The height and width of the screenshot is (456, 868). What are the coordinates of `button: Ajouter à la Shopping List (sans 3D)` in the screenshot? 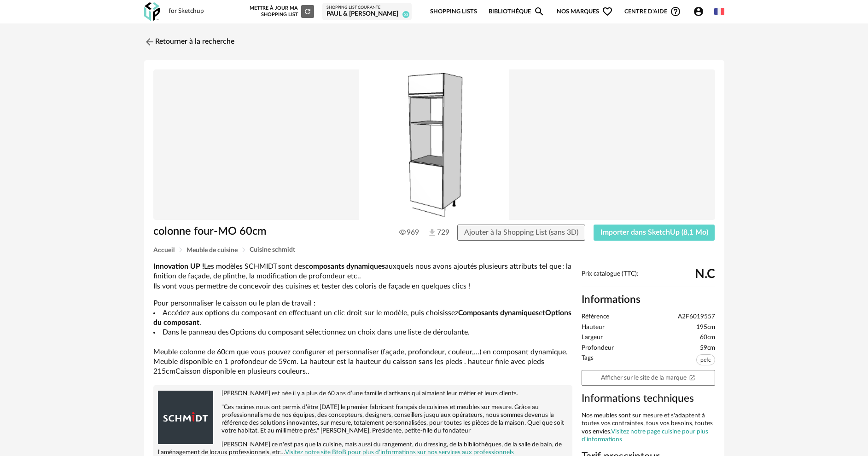 It's located at (521, 233).